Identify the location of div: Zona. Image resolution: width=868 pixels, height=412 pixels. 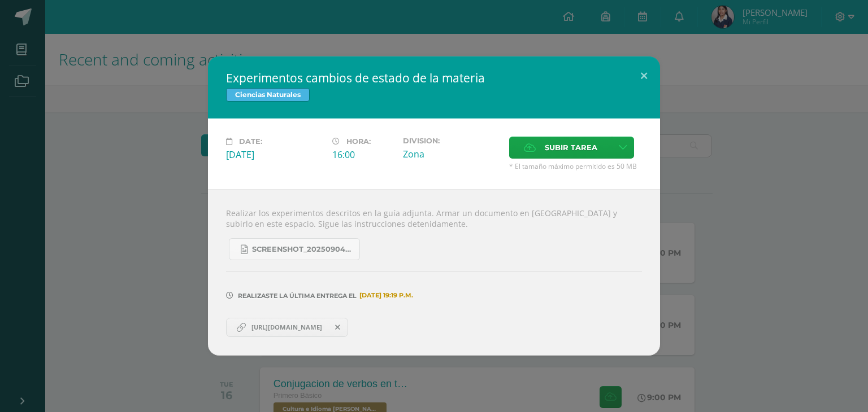
(451, 154).